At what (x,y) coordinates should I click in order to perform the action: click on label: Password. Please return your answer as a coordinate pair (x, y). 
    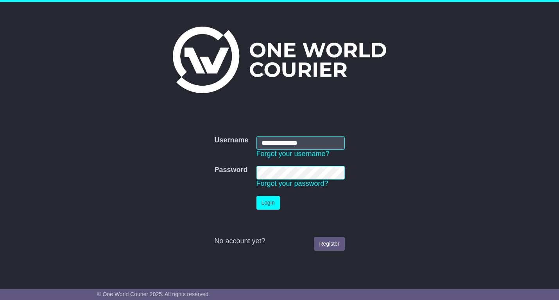
    Looking at the image, I should click on (231, 170).